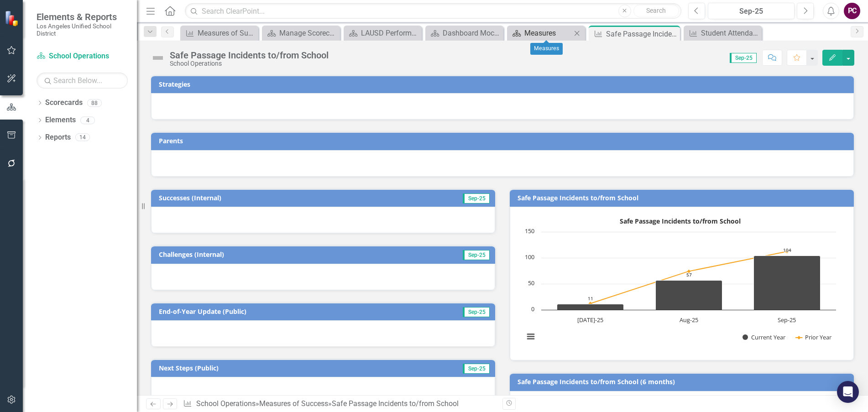 Image resolution: width=868 pixels, height=412 pixels. What do you see at coordinates (273, 198) in the screenshot?
I see `h3: Successes (Internal)` at bounding box center [273, 198].